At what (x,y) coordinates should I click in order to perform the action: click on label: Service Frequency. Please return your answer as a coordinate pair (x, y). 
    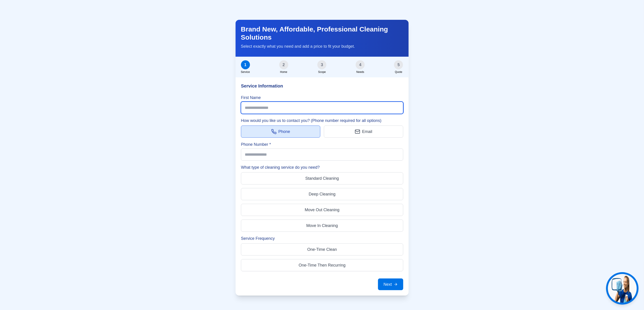
    Looking at the image, I should click on (322, 239).